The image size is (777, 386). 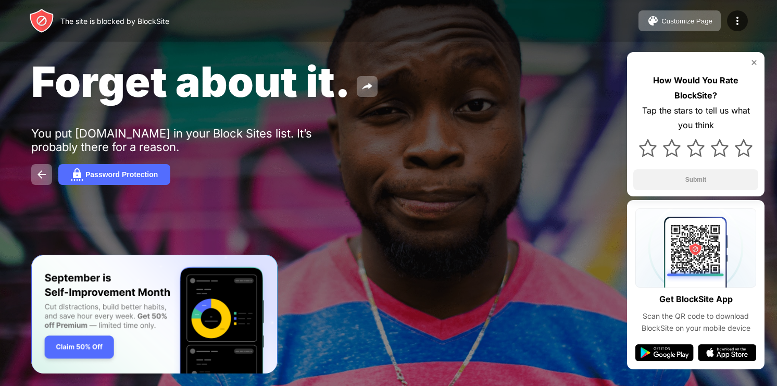 I want to click on img: share.svg, so click(x=367, y=86).